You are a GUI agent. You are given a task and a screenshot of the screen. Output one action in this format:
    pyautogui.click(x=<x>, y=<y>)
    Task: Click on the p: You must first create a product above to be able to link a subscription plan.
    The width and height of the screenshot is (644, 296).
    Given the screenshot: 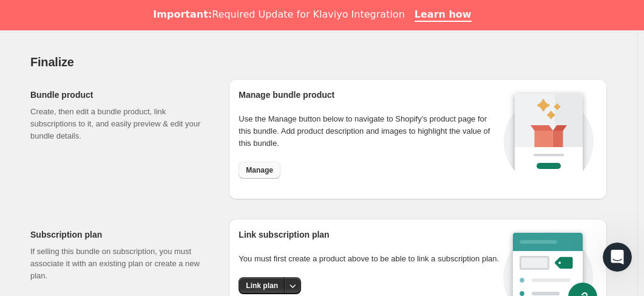 What is the action you would take?
    pyautogui.click(x=371, y=259)
    